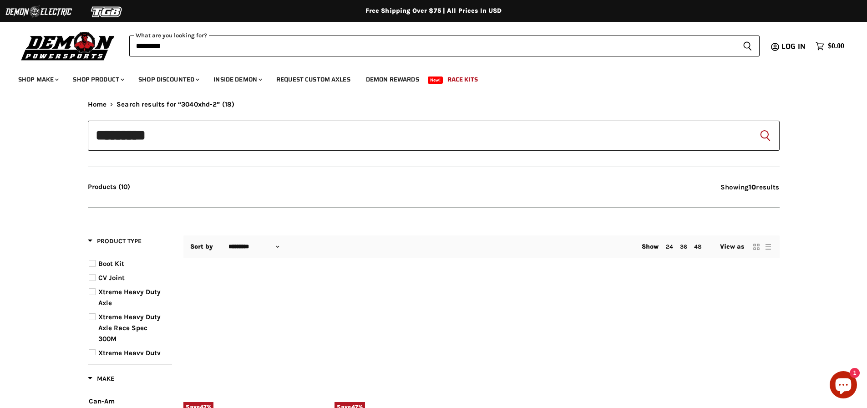 The height and width of the screenshot is (408, 867). Describe the element at coordinates (794, 46) in the screenshot. I see `span: Log in` at that location.